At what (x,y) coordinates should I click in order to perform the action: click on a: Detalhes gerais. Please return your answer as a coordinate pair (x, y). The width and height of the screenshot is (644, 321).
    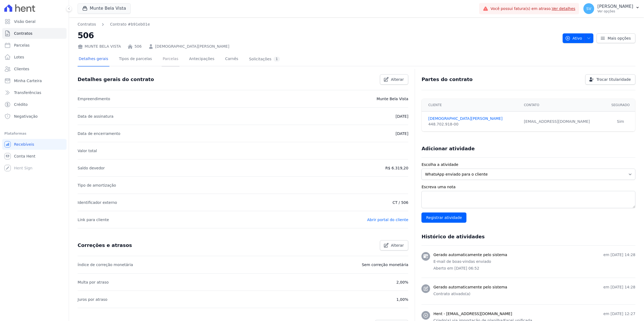
    Looking at the image, I should click on (93, 59).